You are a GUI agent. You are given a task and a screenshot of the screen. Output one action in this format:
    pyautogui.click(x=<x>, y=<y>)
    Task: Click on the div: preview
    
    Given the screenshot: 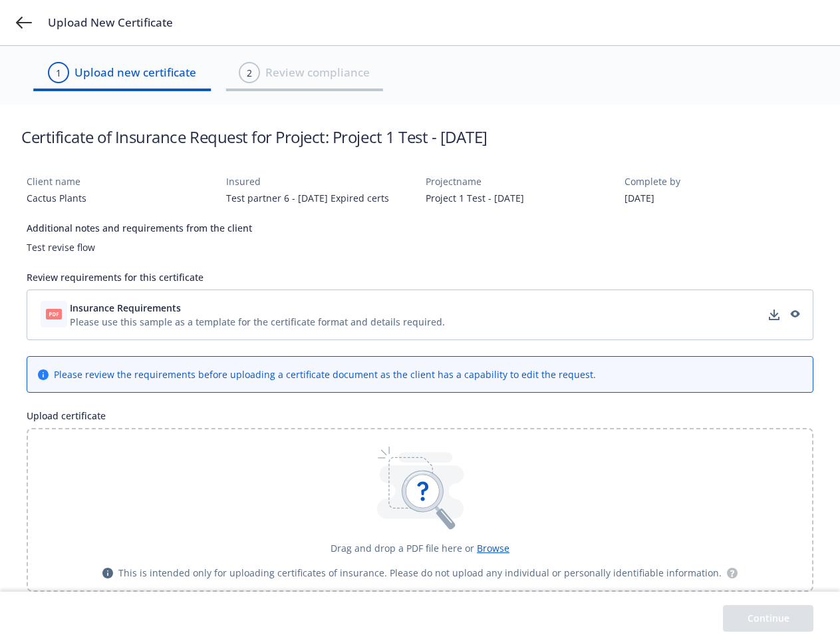 What is the action you would take?
    pyautogui.click(x=794, y=315)
    